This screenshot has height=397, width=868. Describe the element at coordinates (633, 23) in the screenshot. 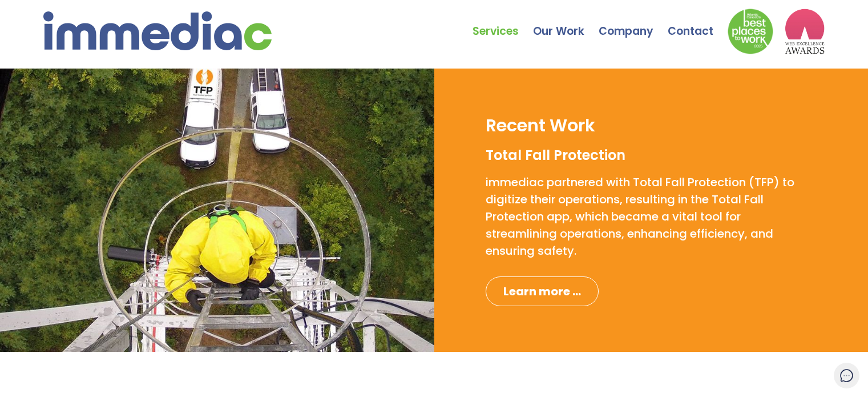

I see `a: Company` at that location.